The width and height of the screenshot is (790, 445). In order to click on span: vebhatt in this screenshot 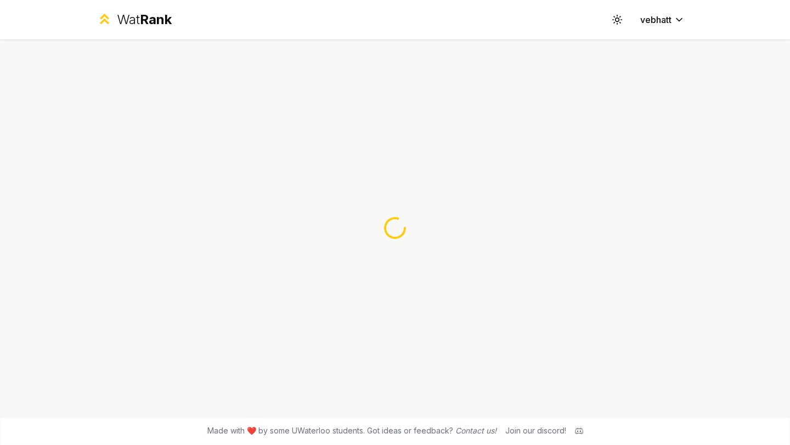, I will do `click(655, 20)`.